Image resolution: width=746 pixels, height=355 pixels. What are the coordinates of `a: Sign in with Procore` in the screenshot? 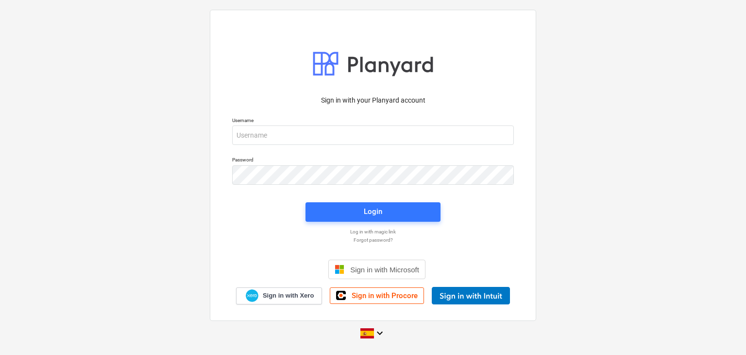 It's located at (377, 295).